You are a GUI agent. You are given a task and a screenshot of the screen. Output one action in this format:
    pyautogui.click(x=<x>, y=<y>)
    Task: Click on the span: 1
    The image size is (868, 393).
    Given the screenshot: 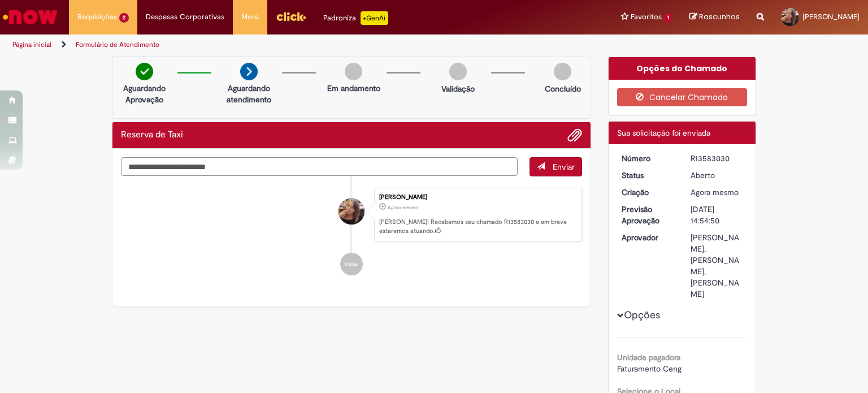 What is the action you would take?
    pyautogui.click(x=668, y=18)
    